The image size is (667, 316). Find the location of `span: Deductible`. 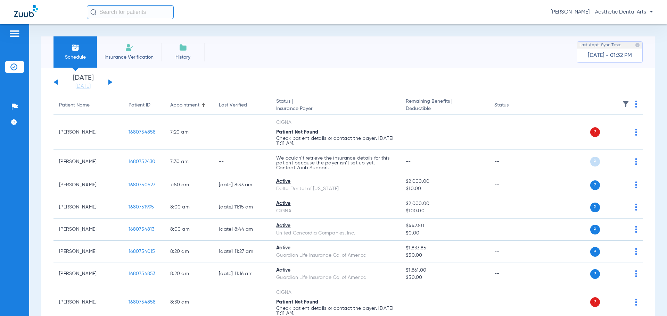

span: Deductible is located at coordinates (444, 109).